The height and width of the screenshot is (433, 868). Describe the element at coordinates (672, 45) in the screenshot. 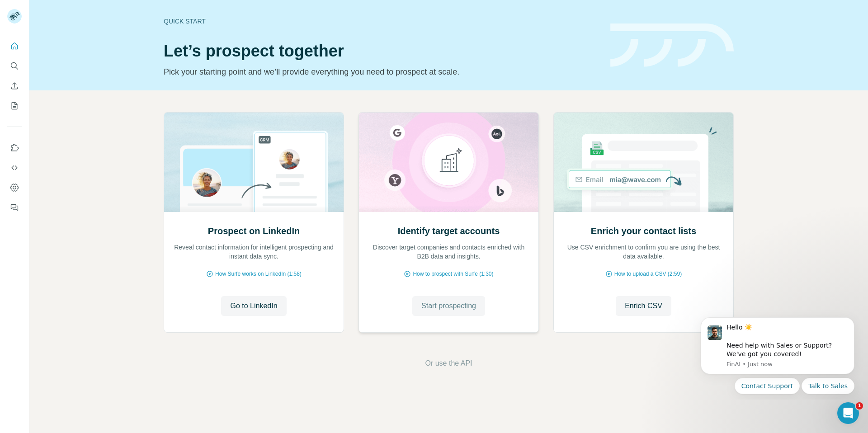

I see `img: banner` at that location.